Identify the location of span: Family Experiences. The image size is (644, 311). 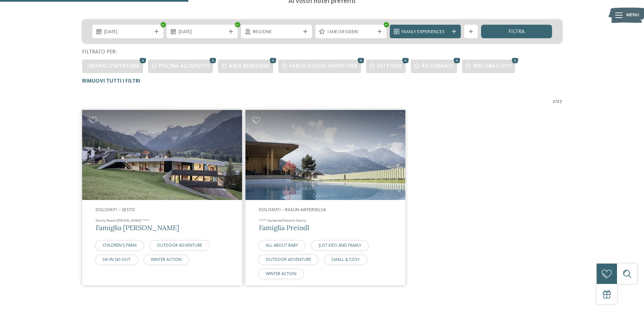
(426, 32).